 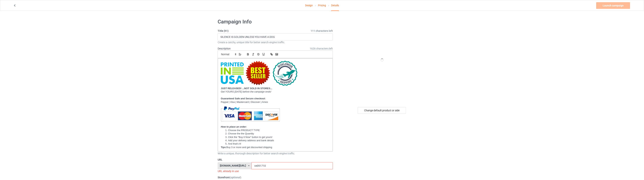 What do you see at coordinates (223, 147) in the screenshot?
I see `strong: Tips` at bounding box center [223, 147].